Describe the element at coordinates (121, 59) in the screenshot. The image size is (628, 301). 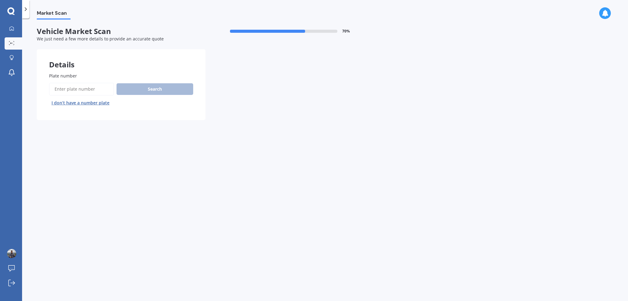
I see `div: Details` at that location.